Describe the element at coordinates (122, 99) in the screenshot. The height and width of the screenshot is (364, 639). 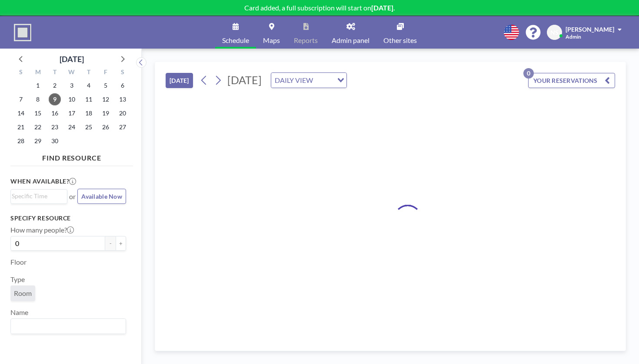
I see `span: Saturday, September 13, 2025` at that location.